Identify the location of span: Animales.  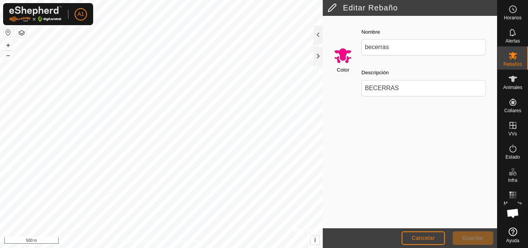
(513, 87).